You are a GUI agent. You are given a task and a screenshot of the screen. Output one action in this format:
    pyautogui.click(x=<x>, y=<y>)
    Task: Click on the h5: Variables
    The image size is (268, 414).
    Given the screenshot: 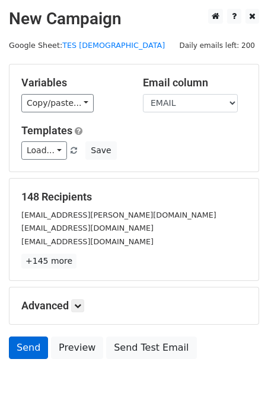 What is the action you would take?
    pyautogui.click(x=73, y=83)
    